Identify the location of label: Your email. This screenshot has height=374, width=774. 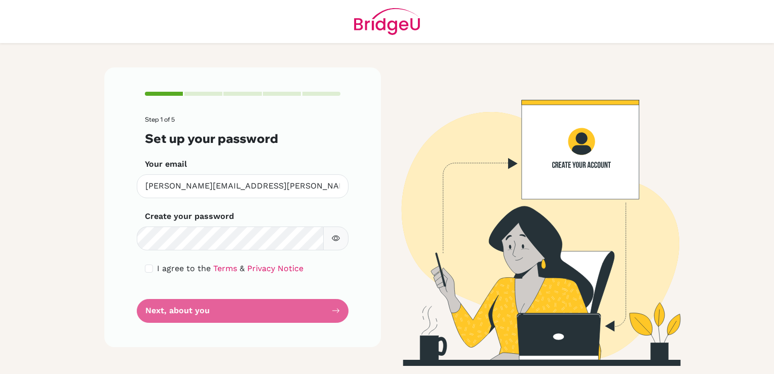
(166, 164).